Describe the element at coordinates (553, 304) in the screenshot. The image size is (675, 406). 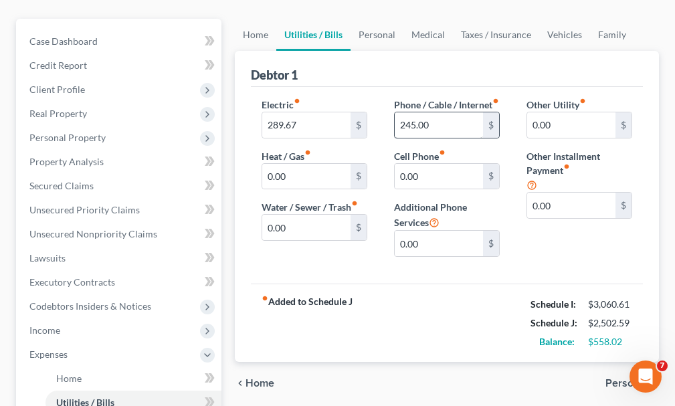
I see `strong: Schedule I:` at that location.